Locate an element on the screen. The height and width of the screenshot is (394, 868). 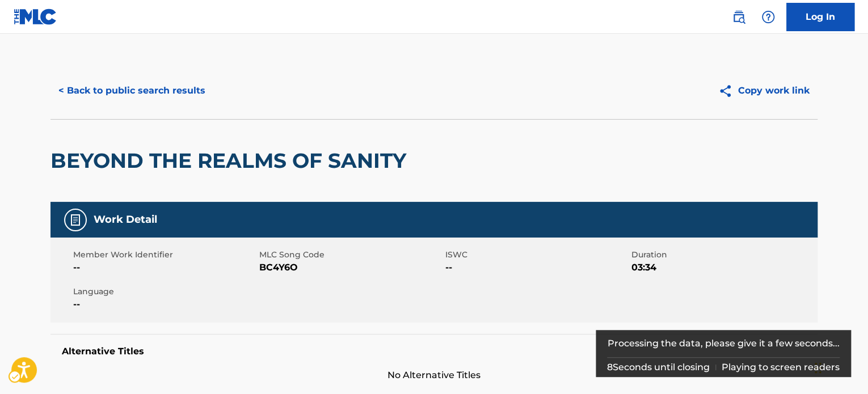
img: Copy work link is located at coordinates (728, 91).